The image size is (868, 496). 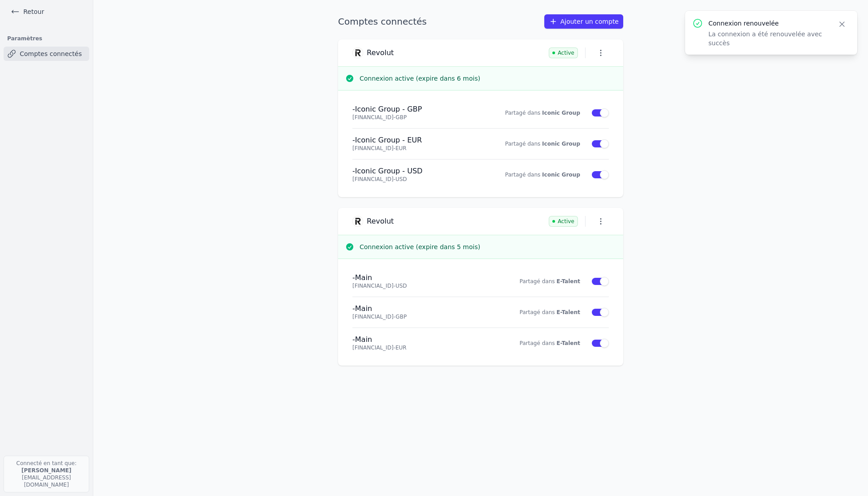 What do you see at coordinates (382, 21) in the screenshot?
I see `h1: Comptes connectés` at bounding box center [382, 21].